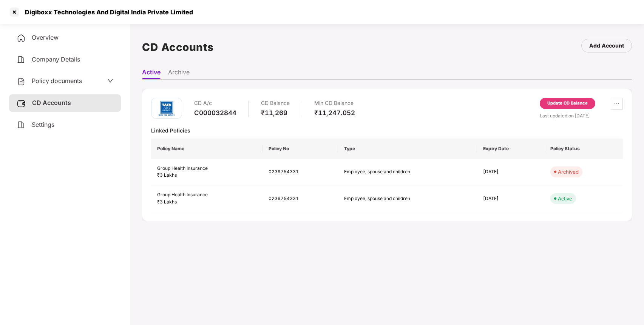 The height and width of the screenshot is (325, 644). I want to click on th: Policy No, so click(300, 149).